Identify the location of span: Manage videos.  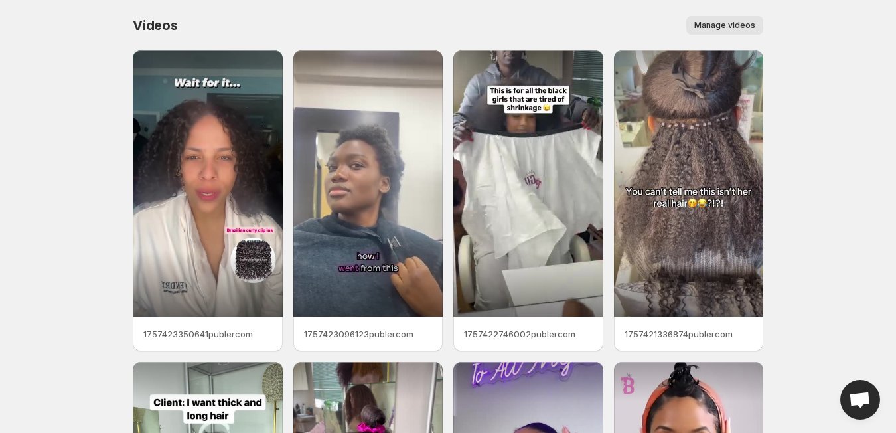
(725, 25).